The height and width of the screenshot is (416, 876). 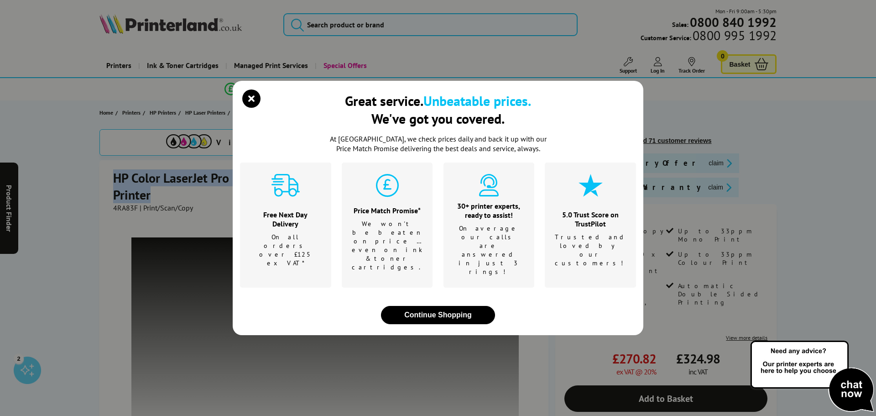 I want to click on p: On all orders over £125 ex VAT*, so click(x=286, y=250).